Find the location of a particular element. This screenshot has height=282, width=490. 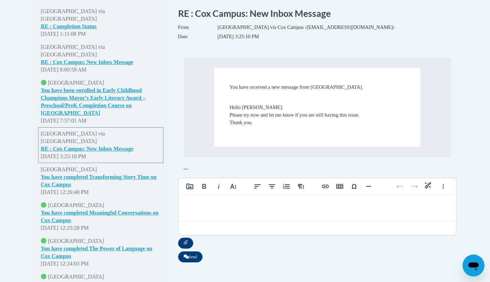

button: Insert Horizontal Line is located at coordinates (369, 186).